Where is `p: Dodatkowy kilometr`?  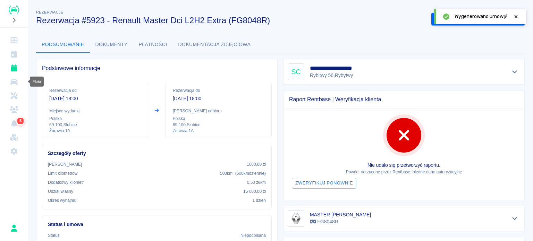
p: Dodatkowy kilometr is located at coordinates (66, 183).